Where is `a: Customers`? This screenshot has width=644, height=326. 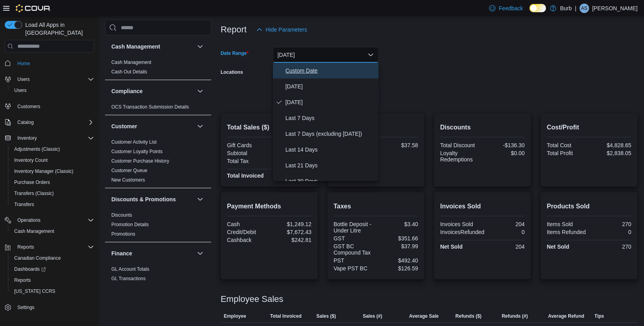 a: Customers is located at coordinates (29, 107).